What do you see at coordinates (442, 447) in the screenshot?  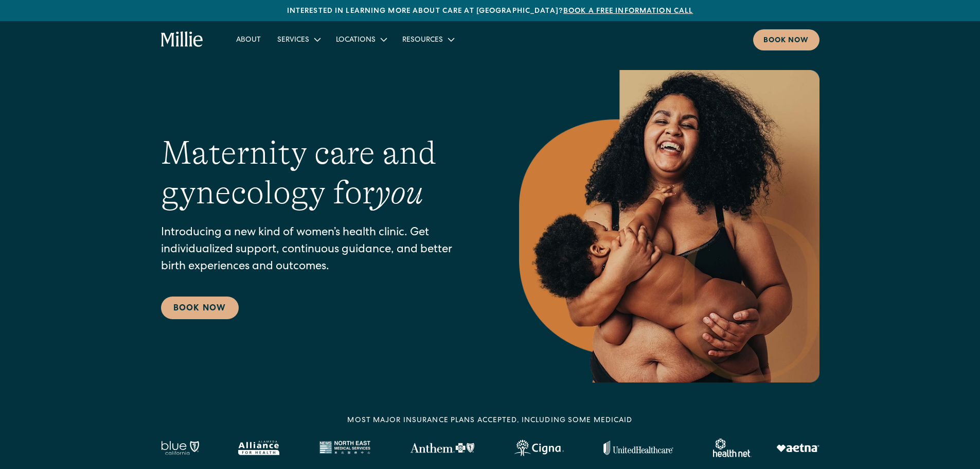 I see `img: Anthem Logo` at bounding box center [442, 447].